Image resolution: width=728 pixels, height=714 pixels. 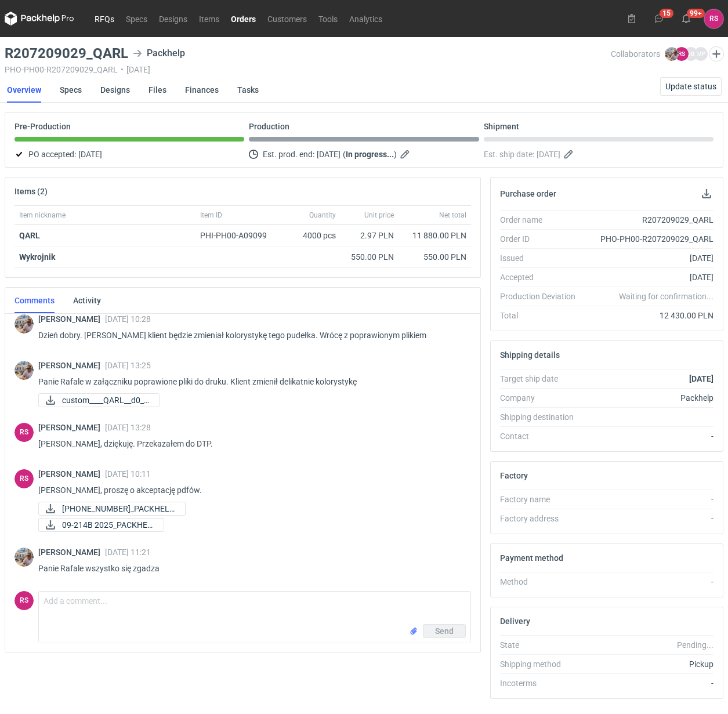 I want to click on figcaption: JB, so click(x=691, y=54).